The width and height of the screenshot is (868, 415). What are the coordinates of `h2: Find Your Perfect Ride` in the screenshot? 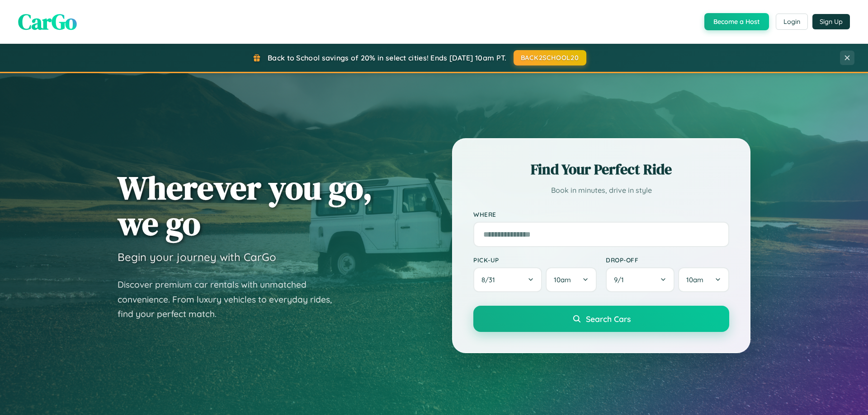 It's located at (601, 169).